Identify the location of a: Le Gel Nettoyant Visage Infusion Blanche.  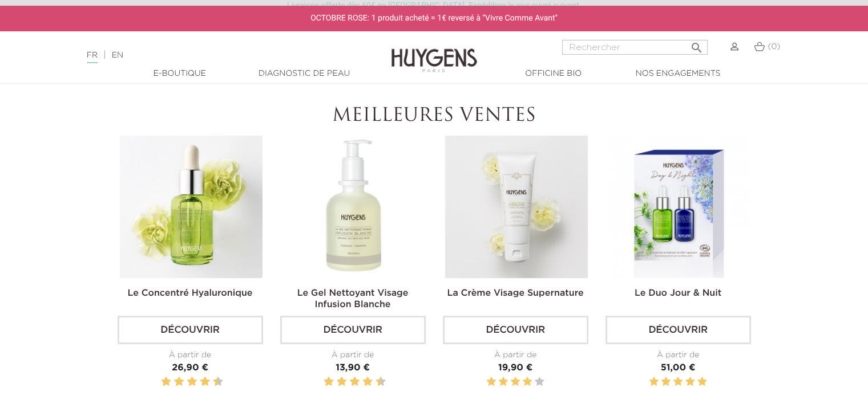
(353, 299).